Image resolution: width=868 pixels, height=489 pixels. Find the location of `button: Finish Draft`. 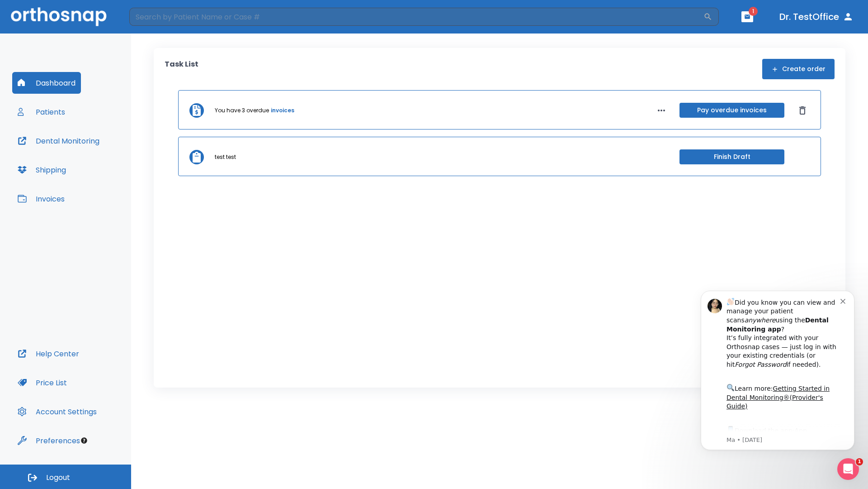

button: Finish Draft is located at coordinates (732, 157).